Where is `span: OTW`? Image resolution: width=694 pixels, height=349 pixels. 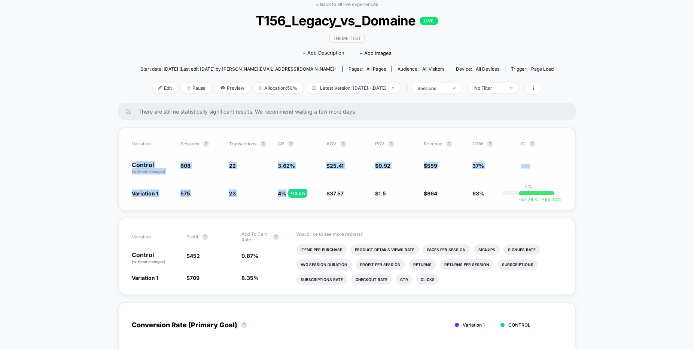 span: OTW is located at coordinates (493, 144).